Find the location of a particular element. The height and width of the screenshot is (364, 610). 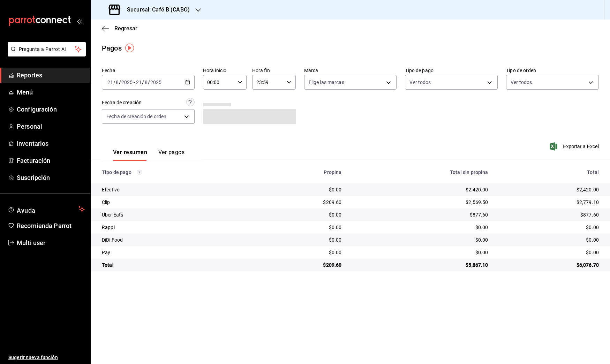

div: navigation tabs is located at coordinates (148, 155).